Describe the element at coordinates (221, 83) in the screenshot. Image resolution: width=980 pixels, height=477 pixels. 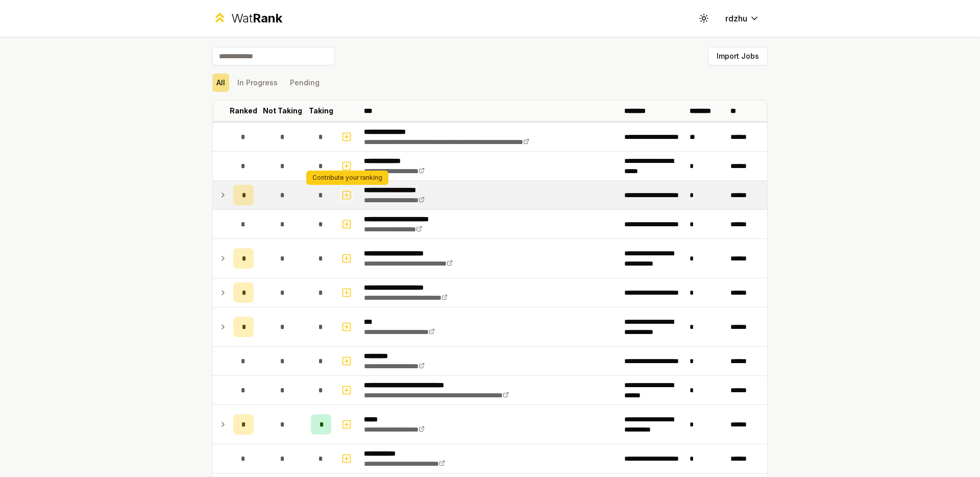
I see `button: All` at that location.